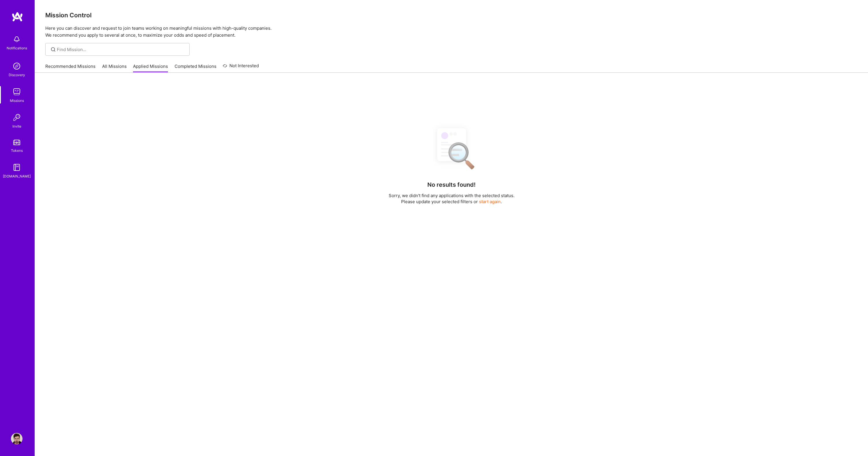 This screenshot has width=868, height=456. Describe the element at coordinates (16, 118) in the screenshot. I see `img: Invite` at that location.